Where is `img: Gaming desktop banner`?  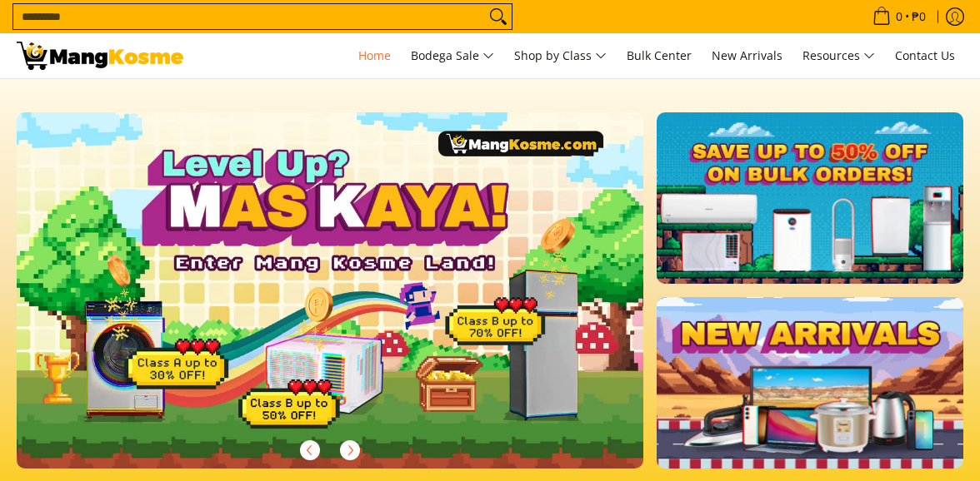 img: Gaming desktop banner is located at coordinates (330, 290).